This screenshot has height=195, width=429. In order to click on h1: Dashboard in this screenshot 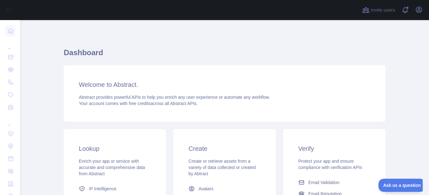, I will do `click(225, 55)`.